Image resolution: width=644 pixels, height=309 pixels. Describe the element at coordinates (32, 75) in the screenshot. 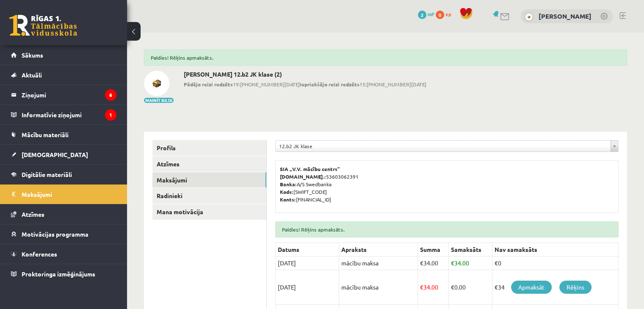

I see `span: Aktuāli` at that location.